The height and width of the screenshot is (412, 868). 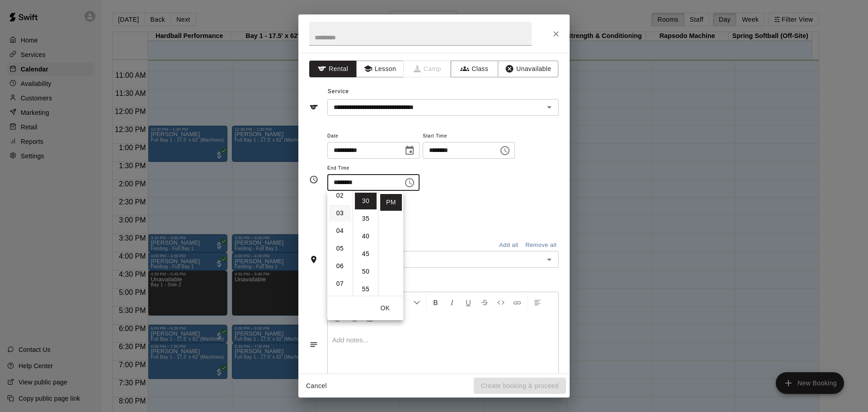 What do you see at coordinates (339, 91) in the screenshot?
I see `span: Service` at bounding box center [339, 91].